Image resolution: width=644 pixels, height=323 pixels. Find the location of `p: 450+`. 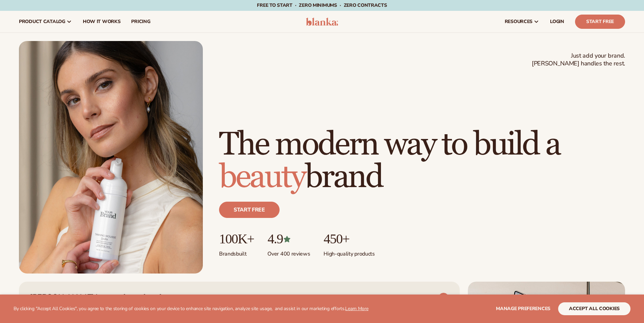

p: 450+ is located at coordinates (349, 238).